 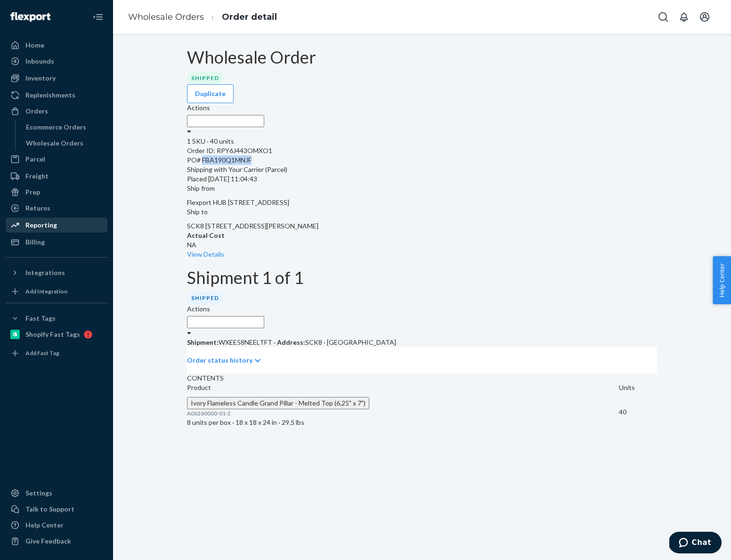 What do you see at coordinates (46, 291) in the screenshot?
I see `div: Add Integration` at bounding box center [46, 291].